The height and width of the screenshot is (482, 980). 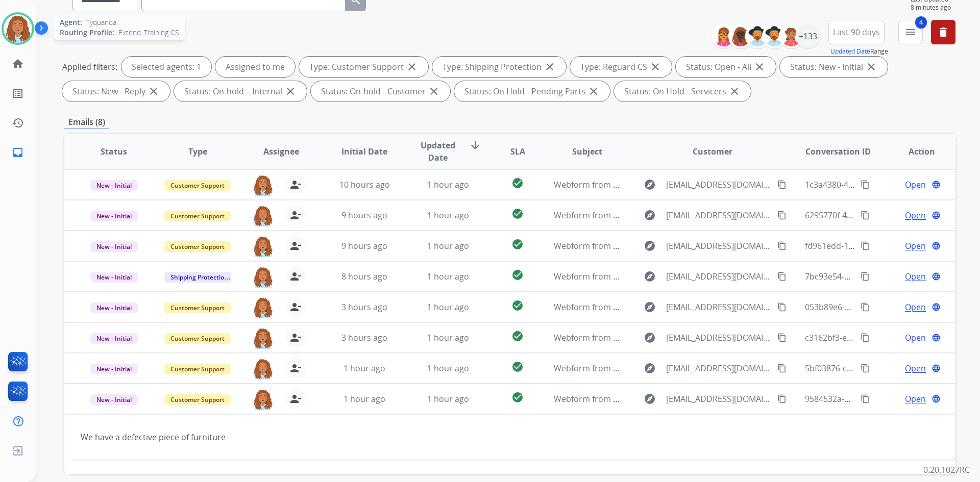 What do you see at coordinates (281, 151) in the screenshot?
I see `span: Assignee` at bounding box center [281, 151].